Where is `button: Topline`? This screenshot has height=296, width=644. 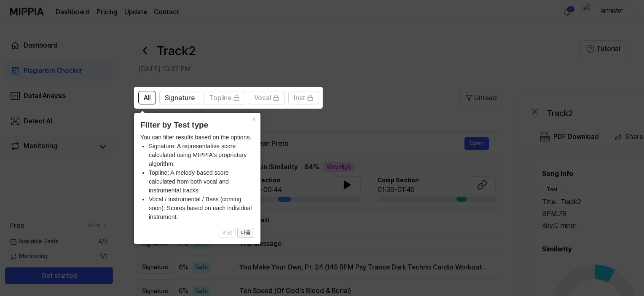 button: Topline is located at coordinates (224, 98).